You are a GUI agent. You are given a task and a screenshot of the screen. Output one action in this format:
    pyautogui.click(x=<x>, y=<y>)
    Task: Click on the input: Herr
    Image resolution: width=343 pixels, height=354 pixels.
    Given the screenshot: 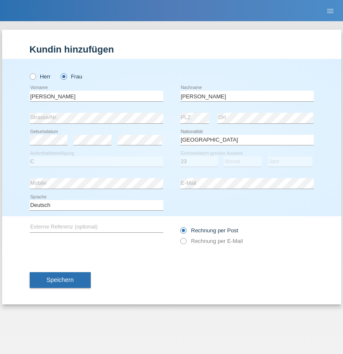 What is the action you would take?
    pyautogui.click(x=32, y=76)
    